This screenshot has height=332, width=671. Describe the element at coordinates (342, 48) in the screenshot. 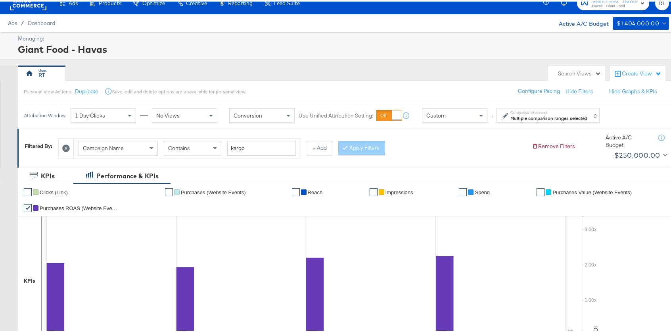

I see `div: Giant Food - Havas` at that location.